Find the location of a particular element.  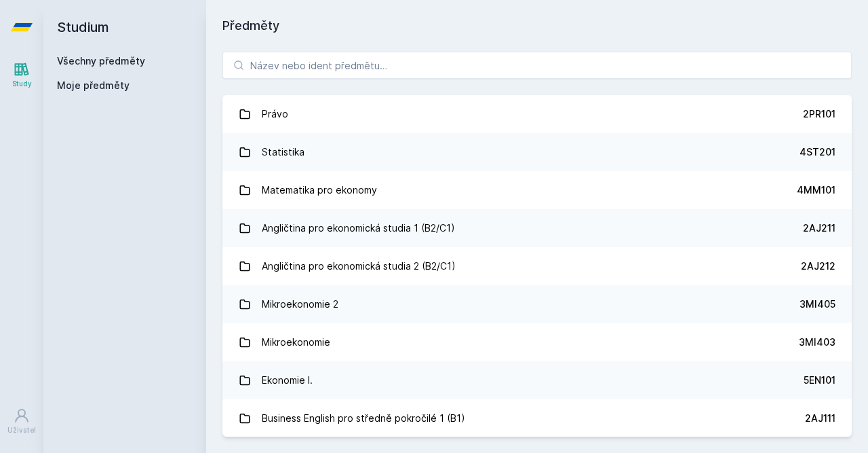

div: Study is located at coordinates (22, 84).